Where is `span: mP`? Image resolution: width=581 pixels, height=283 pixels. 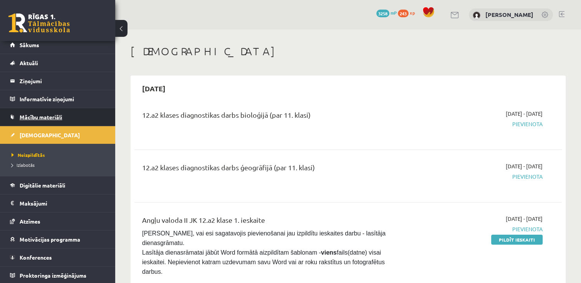 span: mP is located at coordinates (393, 13).